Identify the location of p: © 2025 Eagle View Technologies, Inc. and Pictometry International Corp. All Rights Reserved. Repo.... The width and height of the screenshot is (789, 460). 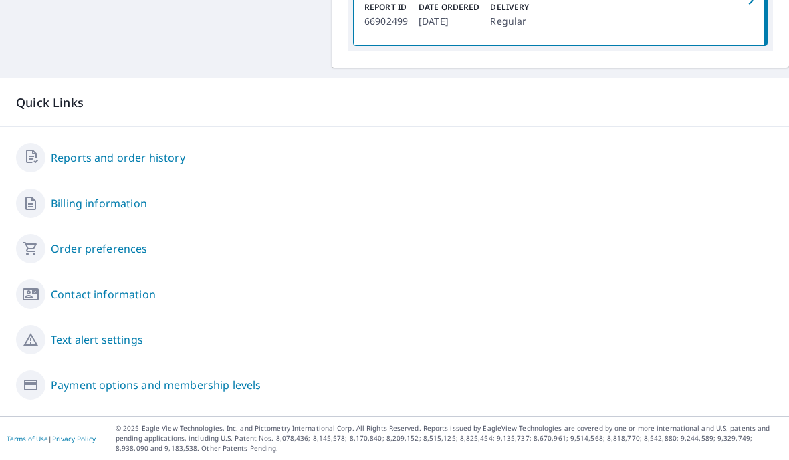
(449, 438).